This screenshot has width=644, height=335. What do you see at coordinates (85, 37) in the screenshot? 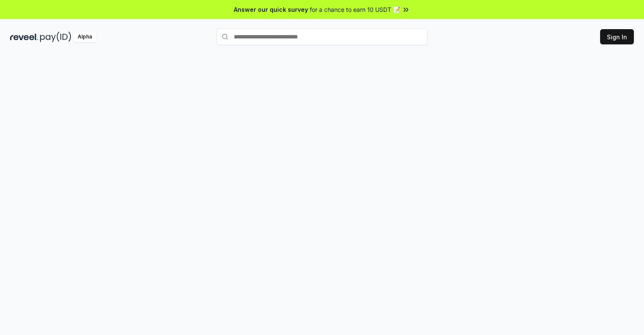
I see `div: Alpha` at bounding box center [85, 37].